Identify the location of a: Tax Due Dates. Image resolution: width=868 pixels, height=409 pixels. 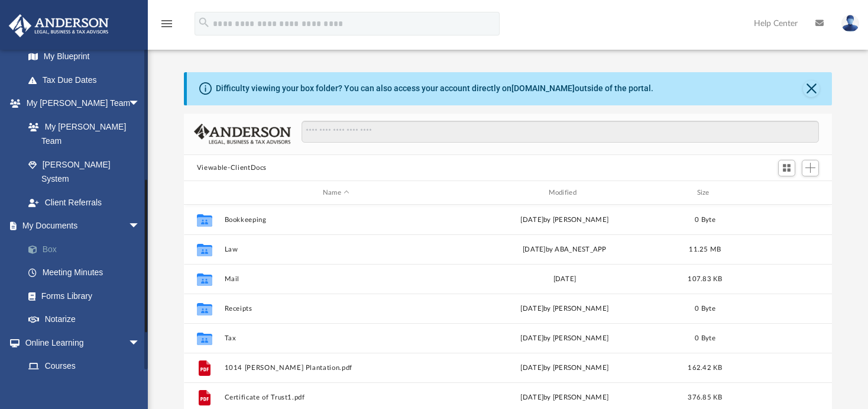
(87, 80).